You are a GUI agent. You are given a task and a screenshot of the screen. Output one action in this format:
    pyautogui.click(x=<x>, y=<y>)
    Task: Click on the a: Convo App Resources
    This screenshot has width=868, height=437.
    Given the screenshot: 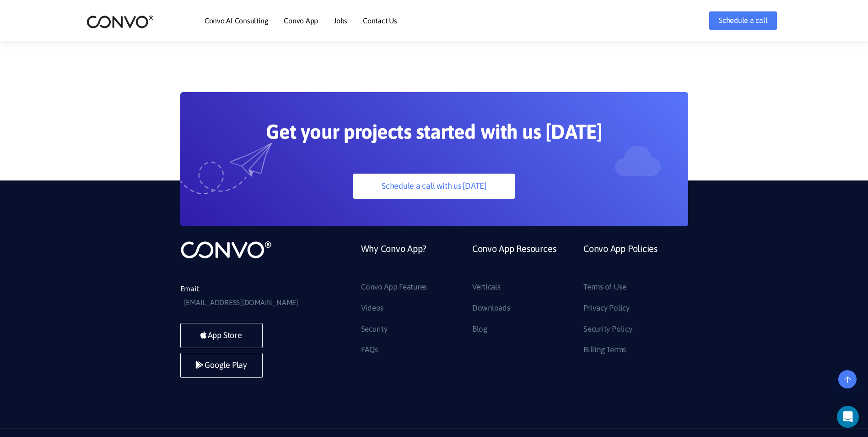 What is the action you would take?
    pyautogui.click(x=514, y=260)
    